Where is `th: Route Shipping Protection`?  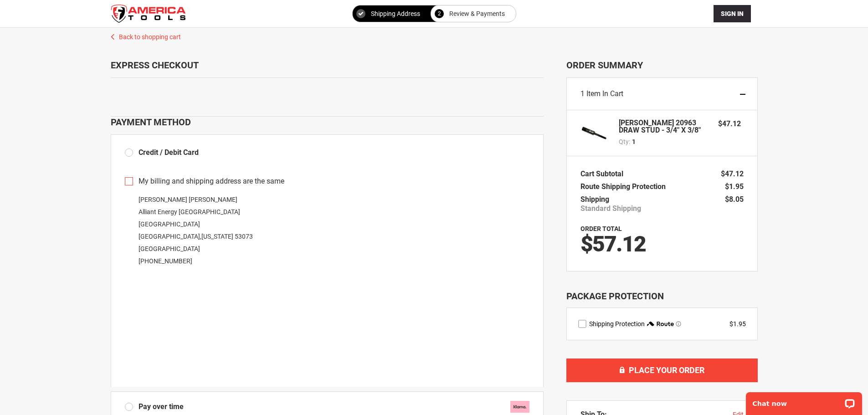 th: Route Shipping Protection is located at coordinates (625, 187).